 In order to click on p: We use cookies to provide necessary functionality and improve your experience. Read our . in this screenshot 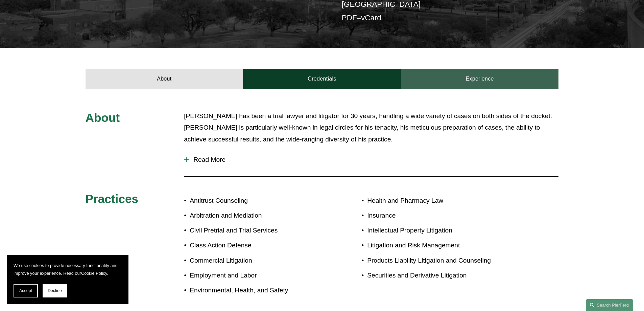, I will do `click(68, 269)`.